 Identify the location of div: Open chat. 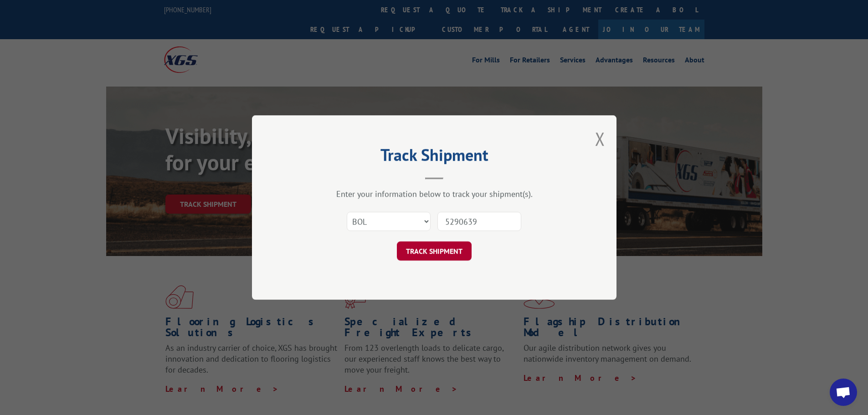
(843, 392).